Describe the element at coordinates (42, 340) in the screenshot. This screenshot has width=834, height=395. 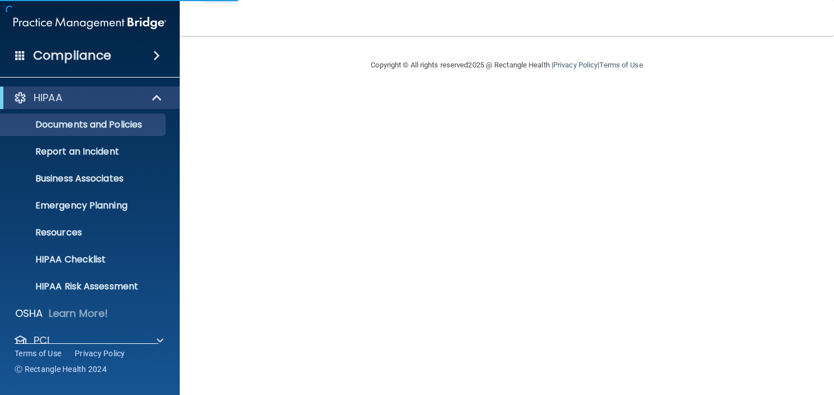
I see `p: PCI` at that location.